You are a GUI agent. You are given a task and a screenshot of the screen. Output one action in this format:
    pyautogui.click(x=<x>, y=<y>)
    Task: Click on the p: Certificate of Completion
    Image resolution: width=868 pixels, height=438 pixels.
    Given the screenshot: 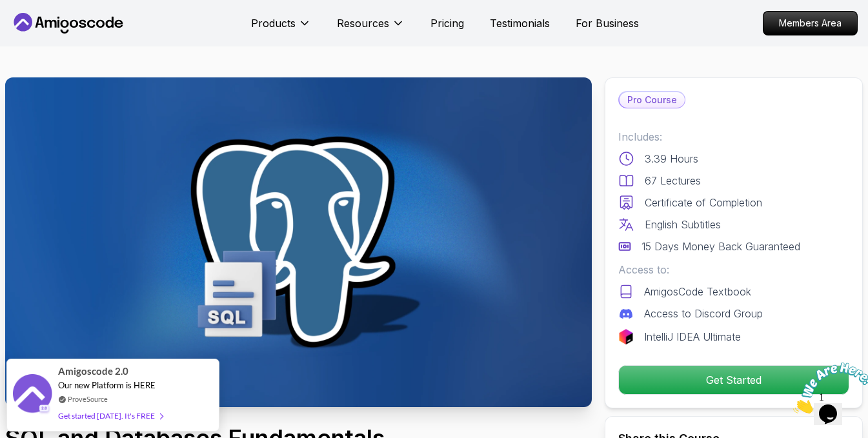 What is the action you would take?
    pyautogui.click(x=703, y=203)
    